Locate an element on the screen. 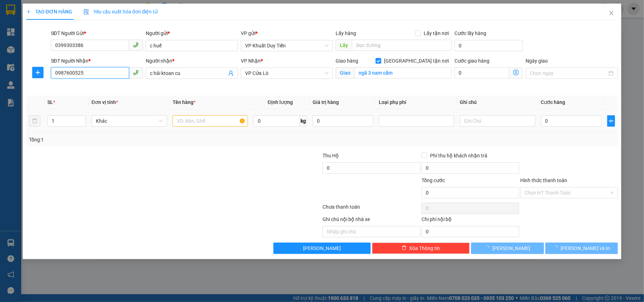 The height and width of the screenshot is (302, 644). span: Đơn vị tính is located at coordinates (105, 102).